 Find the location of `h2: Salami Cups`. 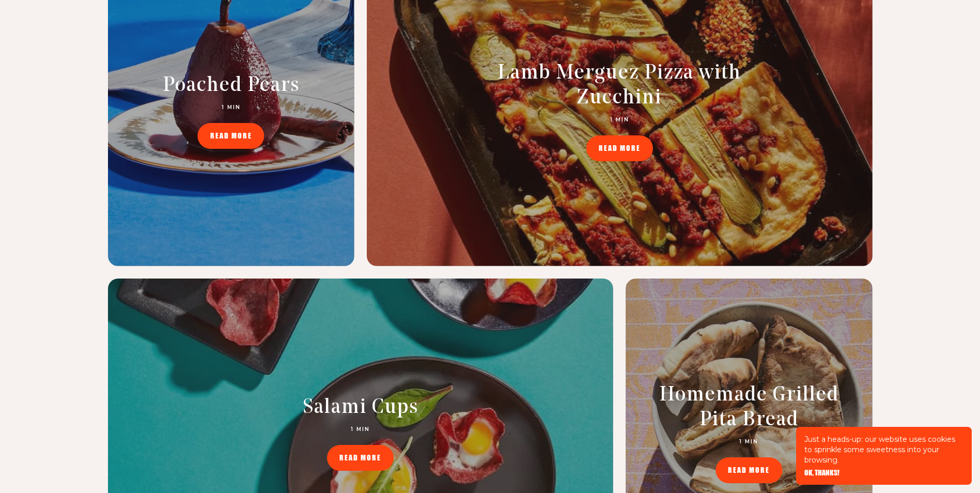

h2: Salami Cups is located at coordinates (360, 408).